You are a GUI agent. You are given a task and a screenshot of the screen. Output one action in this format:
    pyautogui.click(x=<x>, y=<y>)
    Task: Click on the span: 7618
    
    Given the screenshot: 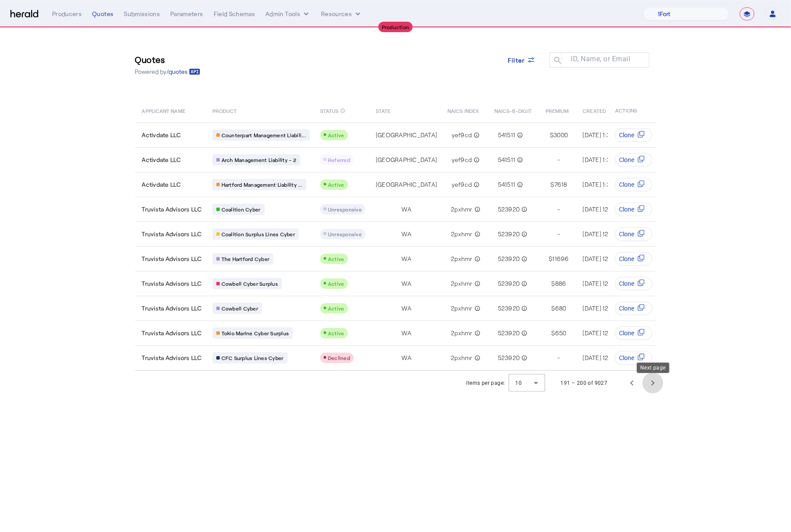 What is the action you would take?
    pyautogui.click(x=560, y=185)
    